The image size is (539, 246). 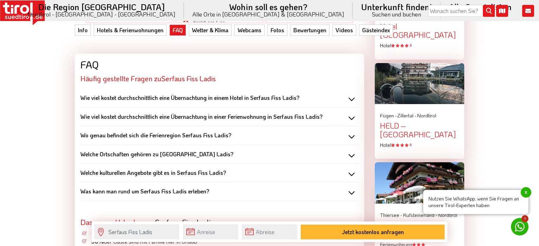 I want to click on span: x, so click(x=526, y=193).